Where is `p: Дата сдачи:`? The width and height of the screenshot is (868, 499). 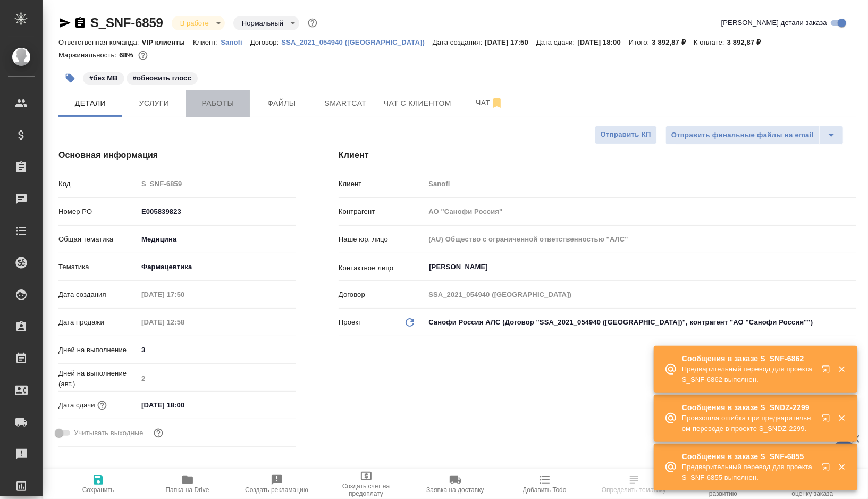 p: Дата сдачи: is located at coordinates (556, 42).